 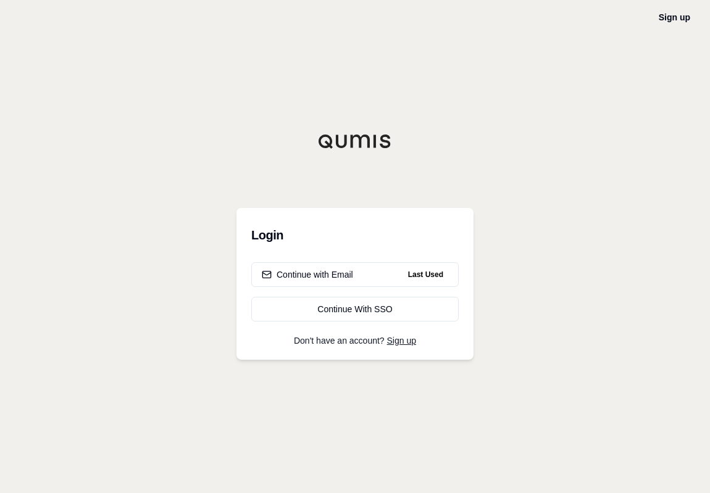 What do you see at coordinates (355, 341) in the screenshot?
I see `p: Don't have an account?` at bounding box center [355, 341].